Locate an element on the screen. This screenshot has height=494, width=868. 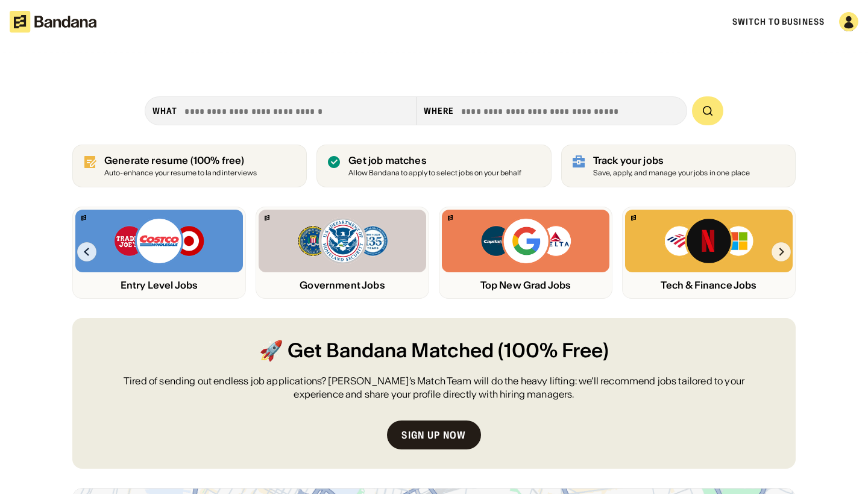
div: Top New Grad Jobs is located at coordinates (526, 285).